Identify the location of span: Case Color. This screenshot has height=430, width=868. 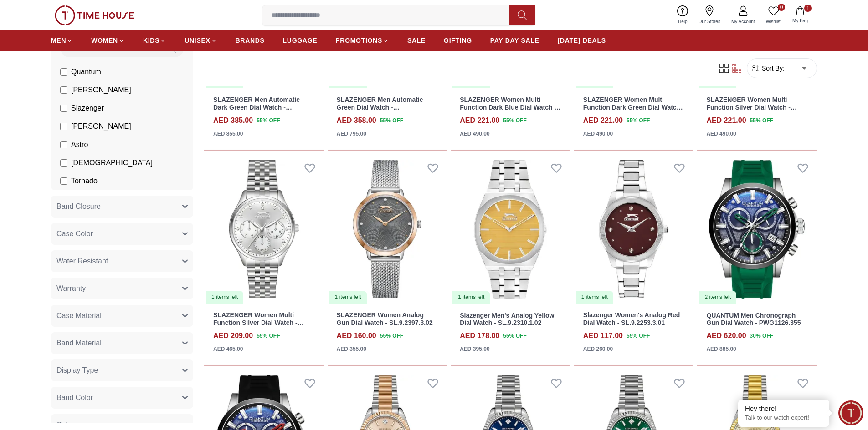
(75, 234).